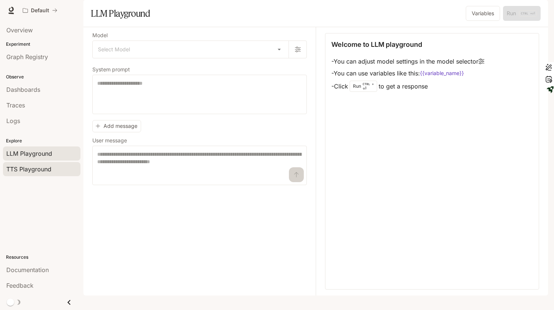  What do you see at coordinates (376, 44) in the screenshot?
I see `p: Welcome to LLM playground` at bounding box center [376, 44].